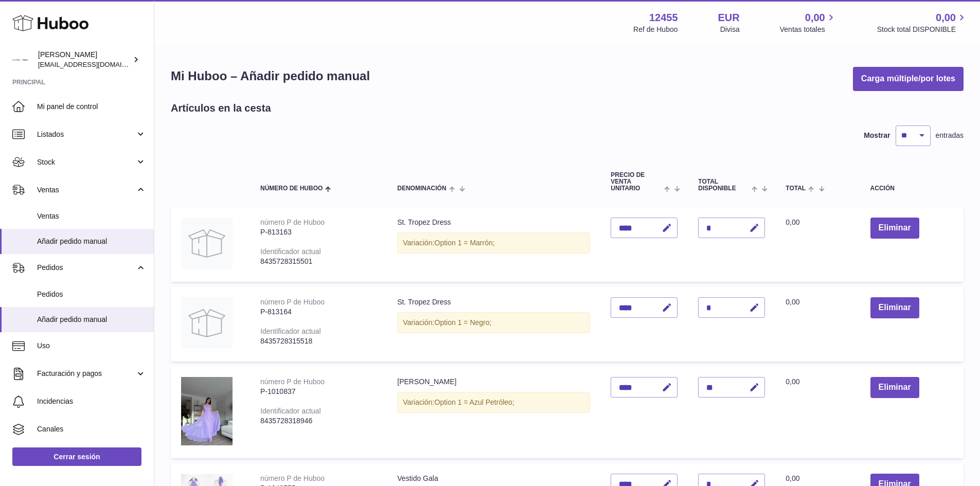 The image size is (980, 486). I want to click on div: 8435728318946, so click(318, 421).